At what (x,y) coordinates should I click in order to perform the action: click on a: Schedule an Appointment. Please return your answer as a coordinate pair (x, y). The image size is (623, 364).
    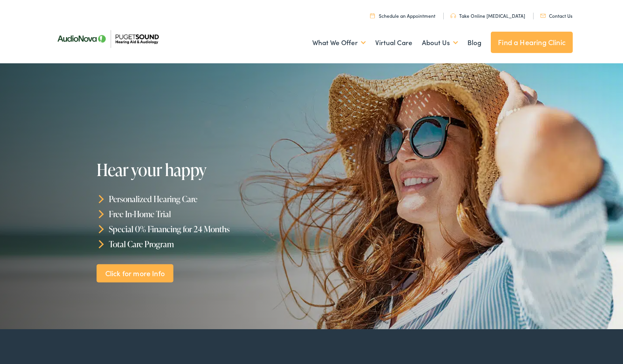
    Looking at the image, I should click on (403, 15).